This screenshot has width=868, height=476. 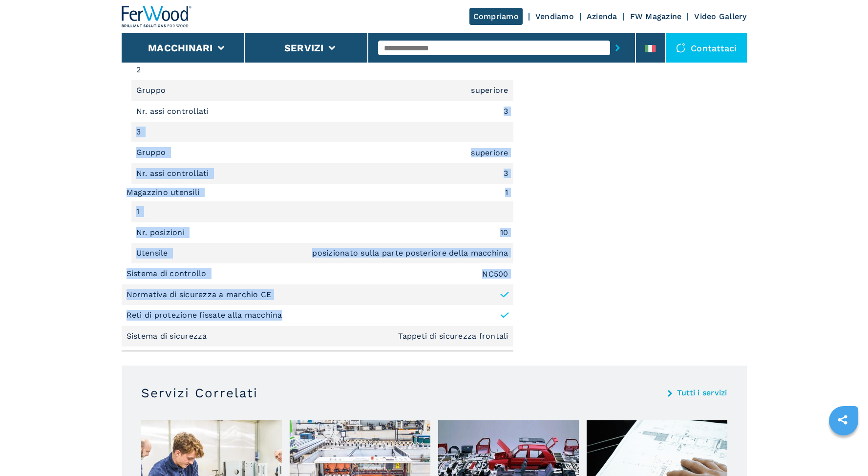 What do you see at coordinates (656, 16) in the screenshot?
I see `a: FW Magazine` at bounding box center [656, 16].